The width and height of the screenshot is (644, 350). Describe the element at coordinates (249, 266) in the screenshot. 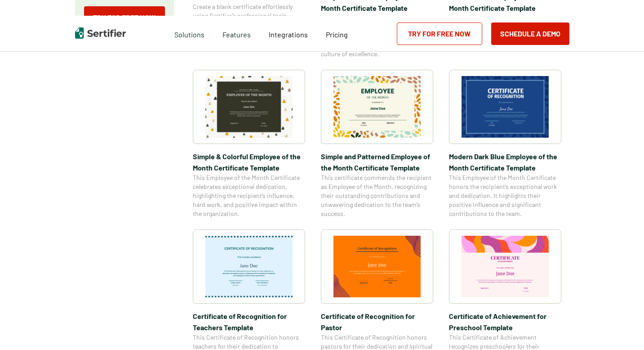

I see `img: Certificate of Recognition for Teachers Template` at that location.